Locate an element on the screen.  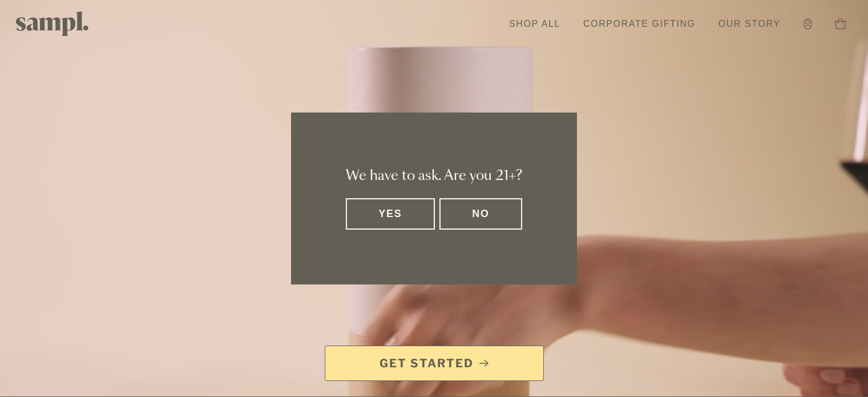
a: Corporate Gifting is located at coordinates (639, 24).